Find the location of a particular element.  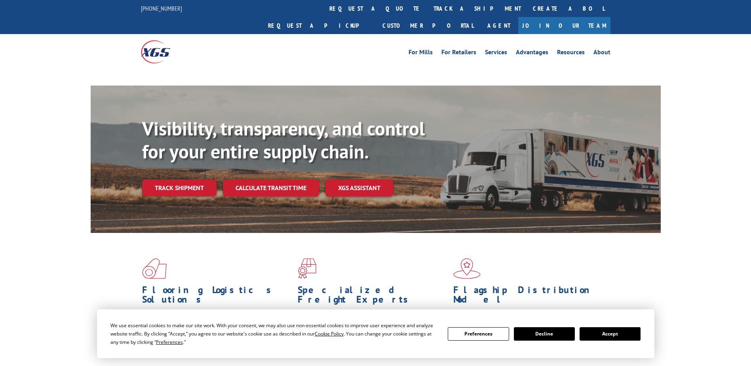

span: Preferences is located at coordinates (170, 342).